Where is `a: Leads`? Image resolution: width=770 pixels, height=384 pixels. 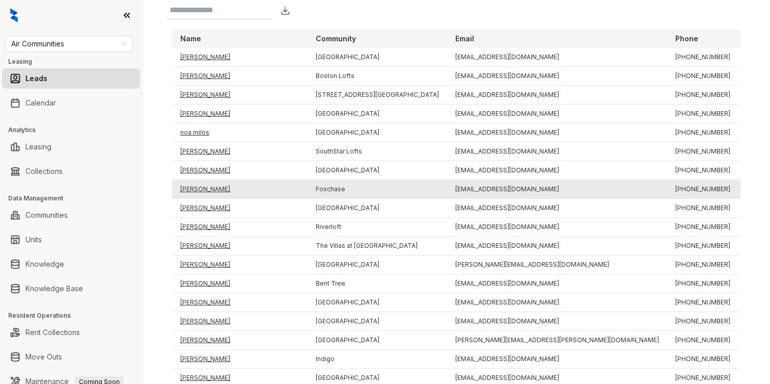
a: Leads is located at coordinates (36, 78).